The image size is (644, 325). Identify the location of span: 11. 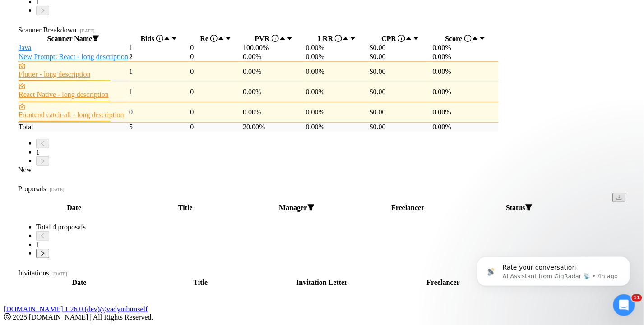
(637, 298).